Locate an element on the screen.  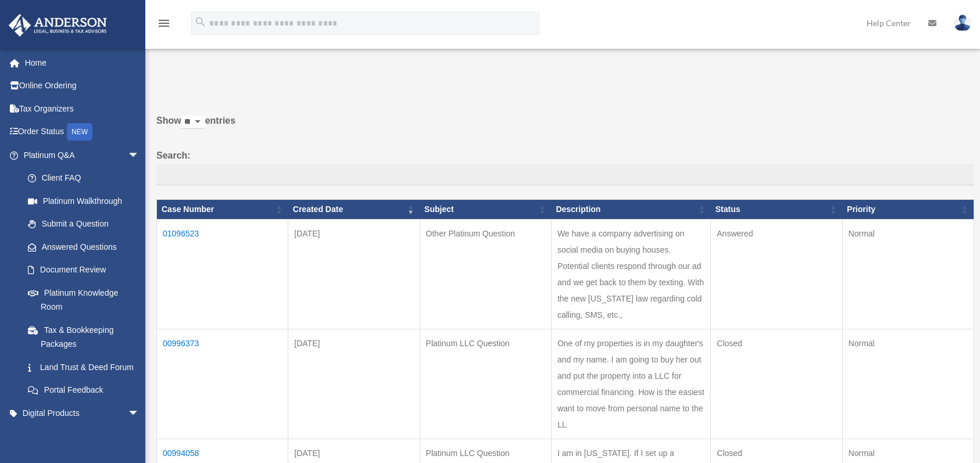
td: Answered is located at coordinates (776, 274).